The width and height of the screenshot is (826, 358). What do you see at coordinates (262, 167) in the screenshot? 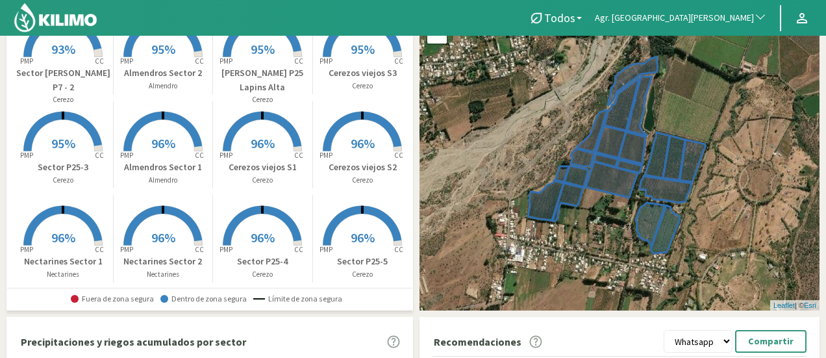
I see `p: Cerezos viejos S1` at bounding box center [262, 167].